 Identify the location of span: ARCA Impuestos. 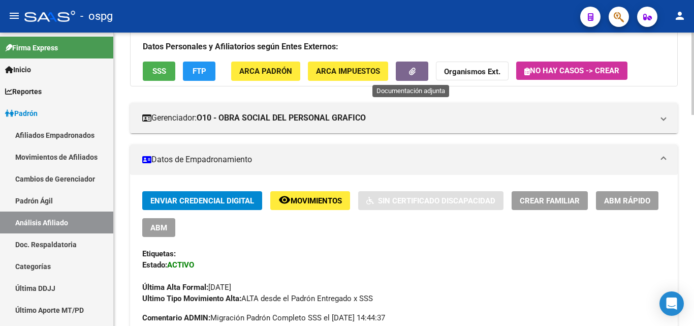
(348, 72).